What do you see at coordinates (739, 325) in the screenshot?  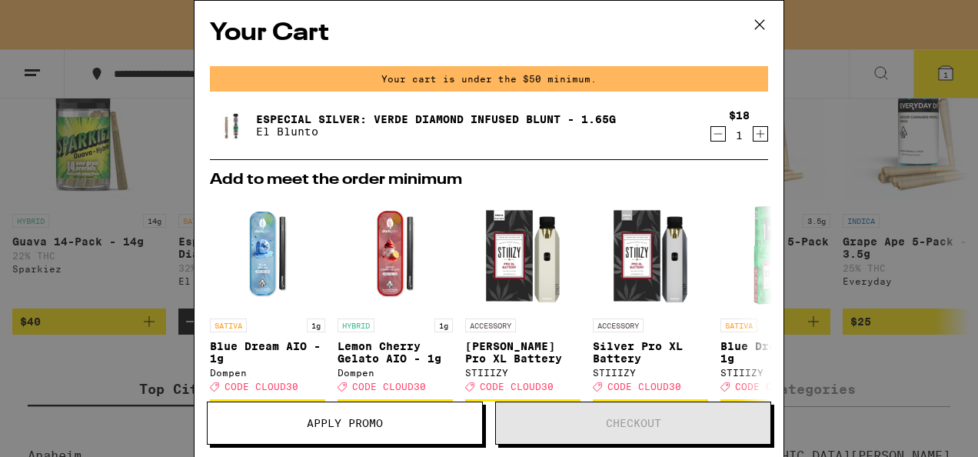 I see `p: SATIVA` at bounding box center [739, 325].